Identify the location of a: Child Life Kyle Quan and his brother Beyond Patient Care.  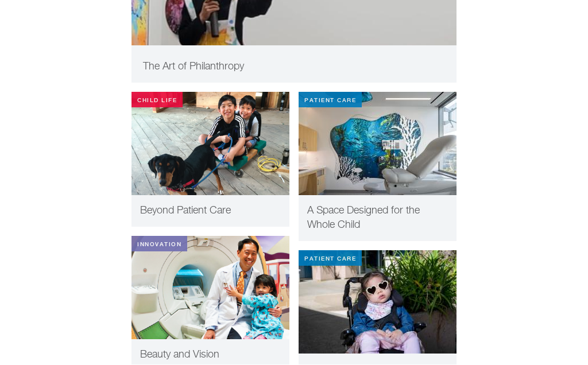
(210, 160).